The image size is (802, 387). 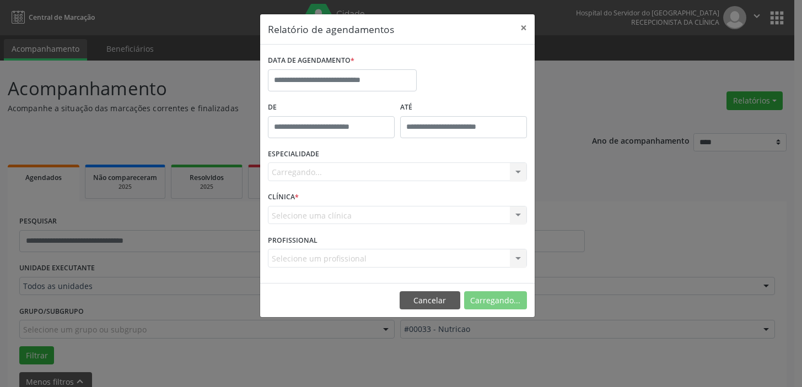 I want to click on button: Carregando..., so click(x=495, y=301).